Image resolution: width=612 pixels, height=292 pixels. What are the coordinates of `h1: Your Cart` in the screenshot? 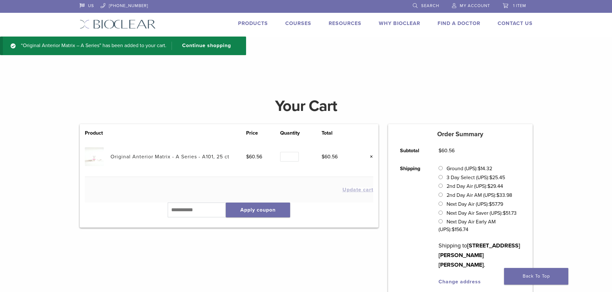 It's located at (306, 106).